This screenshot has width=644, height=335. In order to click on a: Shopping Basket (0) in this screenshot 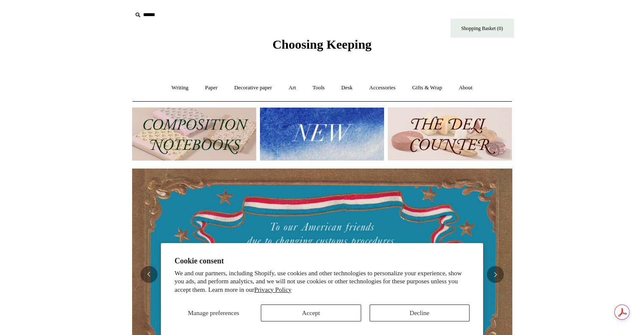, I will do `click(482, 28)`.